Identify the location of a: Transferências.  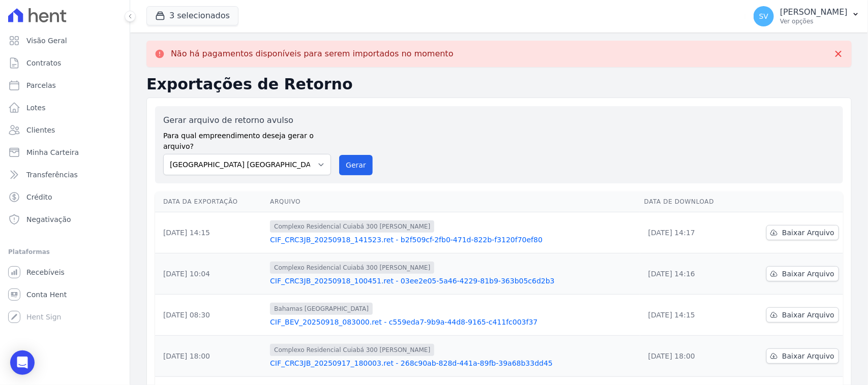
(65, 175).